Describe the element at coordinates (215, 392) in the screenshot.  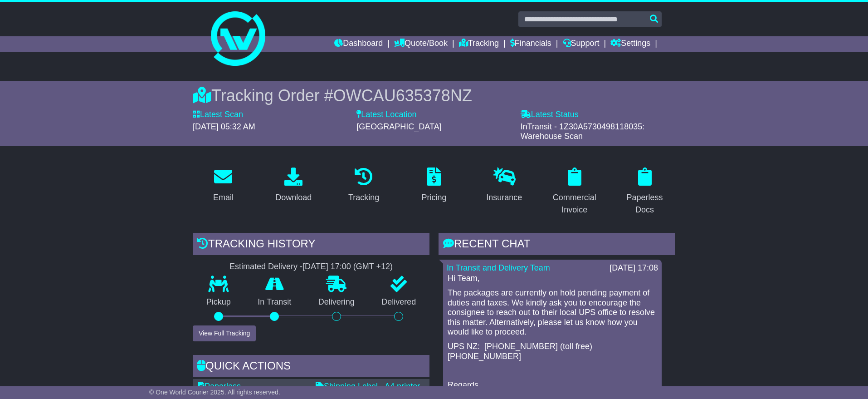
I see `span: © One World Courier 2025. All rights reserved.` at that location.